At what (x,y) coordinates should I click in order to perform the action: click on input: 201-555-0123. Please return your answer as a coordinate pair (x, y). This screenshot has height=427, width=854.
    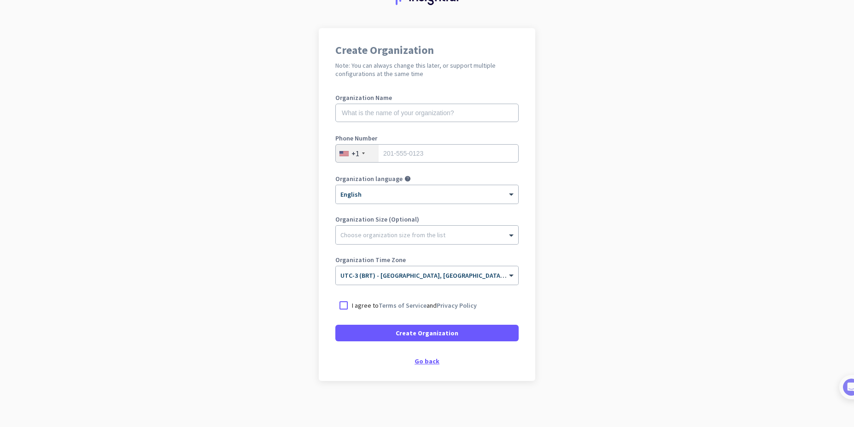
    Looking at the image, I should click on (427, 153).